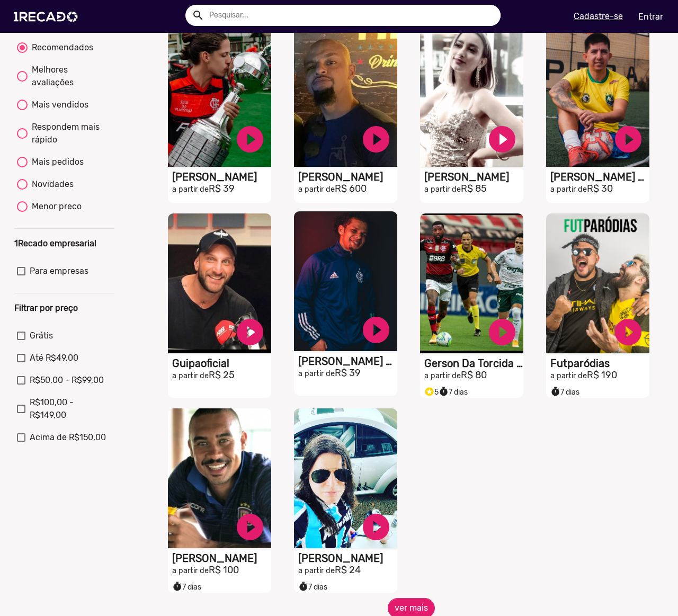 The image size is (678, 616). Describe the element at coordinates (221, 570) in the screenshot. I see `h2: R$ 100` at that location.